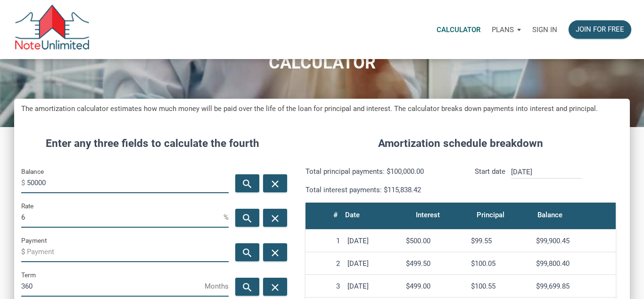 The width and height of the screenshot is (644, 299). Describe the element at coordinates (428, 215) in the screenshot. I see `div: Interest` at that location.